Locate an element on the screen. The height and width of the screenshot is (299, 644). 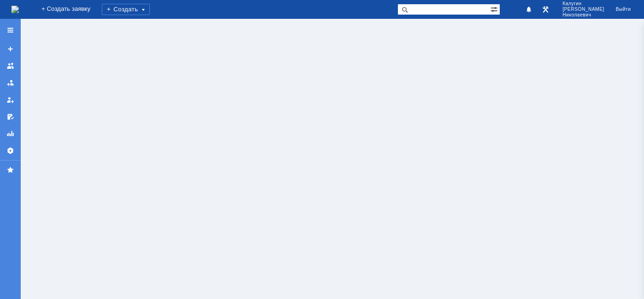
img: logo is located at coordinates (15, 9).